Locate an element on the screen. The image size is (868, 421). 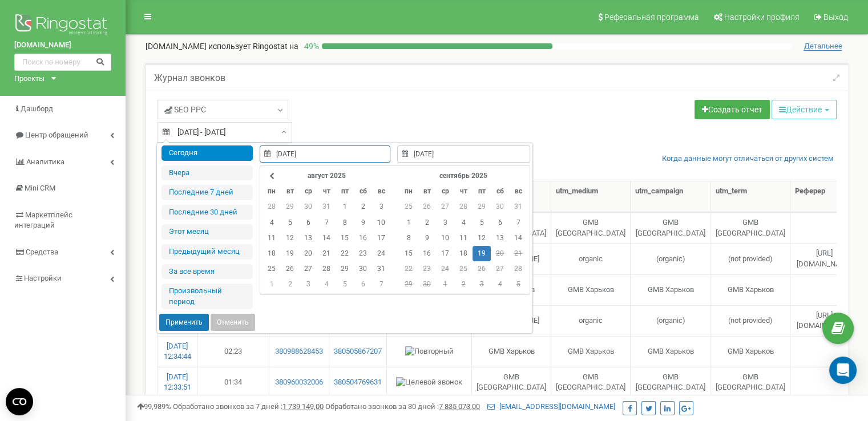
button: Отменить is located at coordinates (233, 322).